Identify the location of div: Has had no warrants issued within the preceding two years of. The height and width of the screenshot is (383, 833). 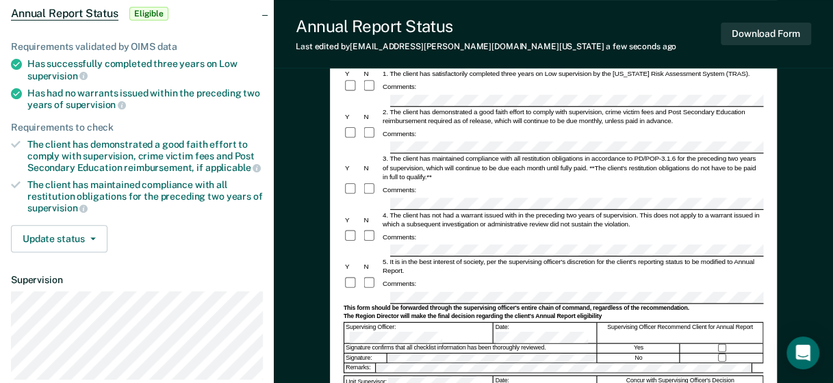
(145, 99).